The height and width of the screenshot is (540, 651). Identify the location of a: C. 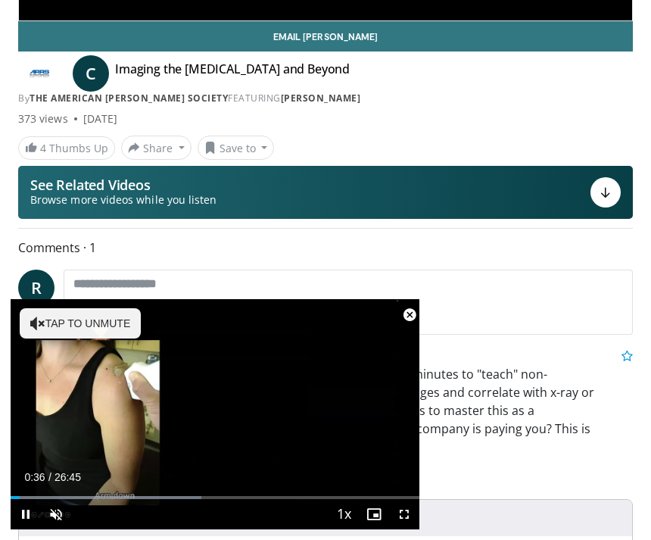
(91, 73).